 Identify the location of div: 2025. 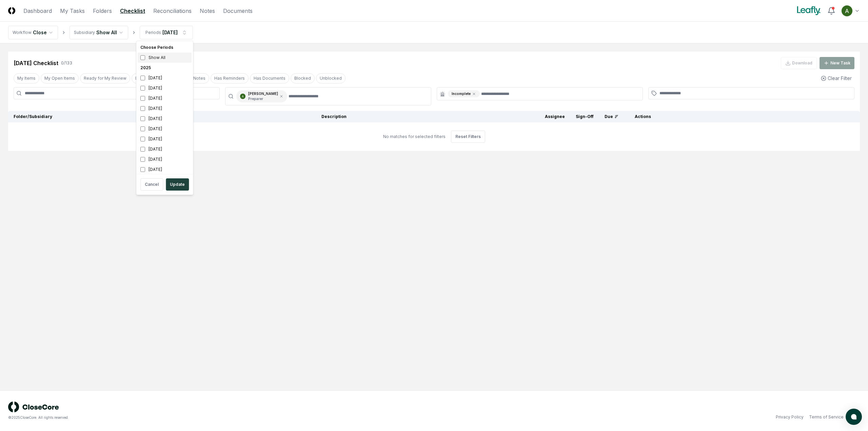
(165, 67).